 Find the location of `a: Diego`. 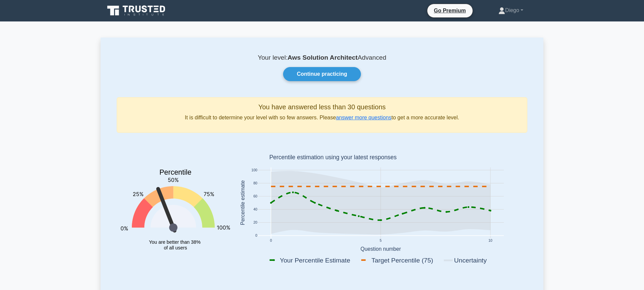

a: Diego is located at coordinates (511, 10).